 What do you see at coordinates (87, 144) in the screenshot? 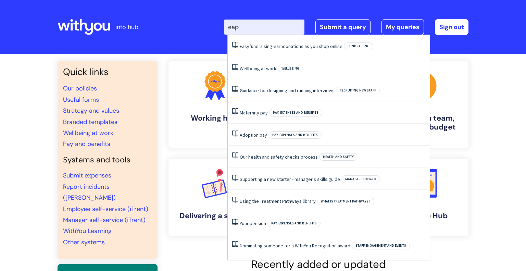
I see `a: Pay and benefits` at bounding box center [87, 144].